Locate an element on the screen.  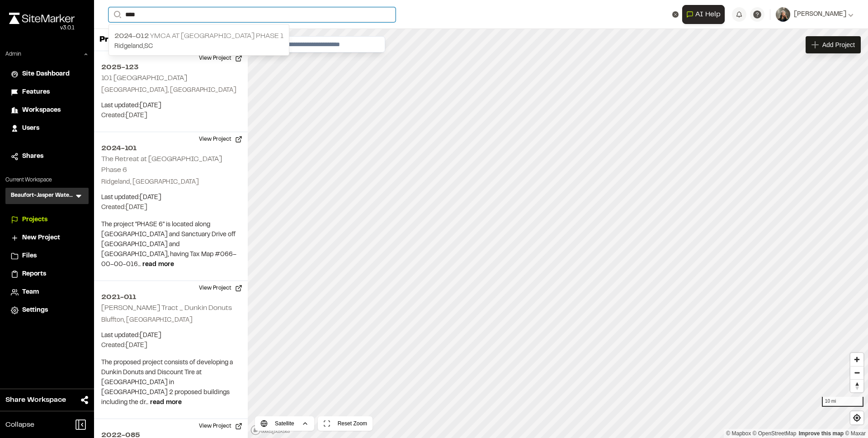
a: Team is located at coordinates (47, 292).